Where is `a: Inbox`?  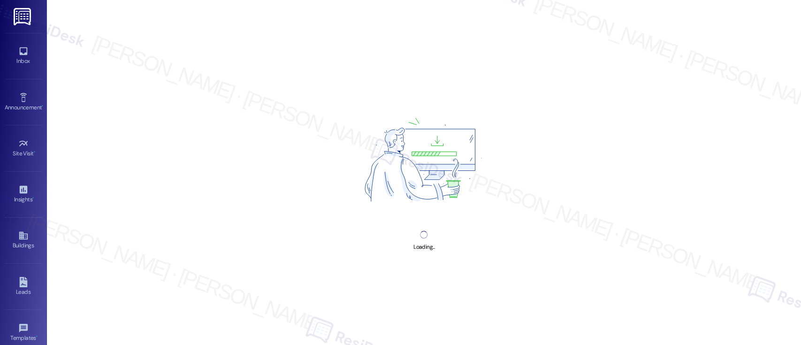
a: Inbox is located at coordinates (23, 56).